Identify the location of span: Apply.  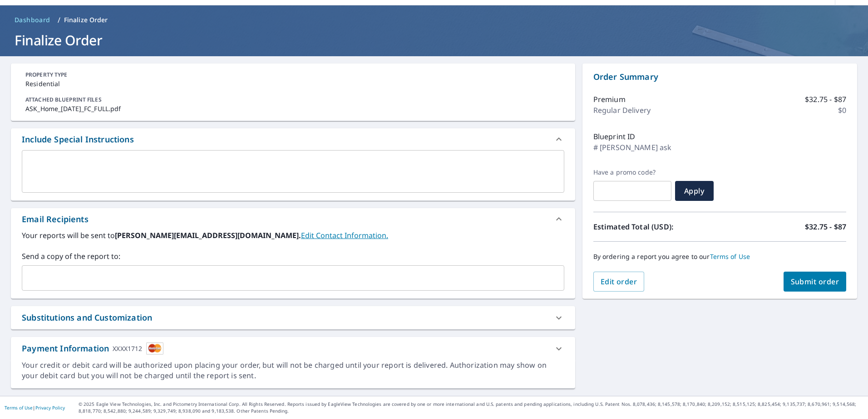
(694, 191).